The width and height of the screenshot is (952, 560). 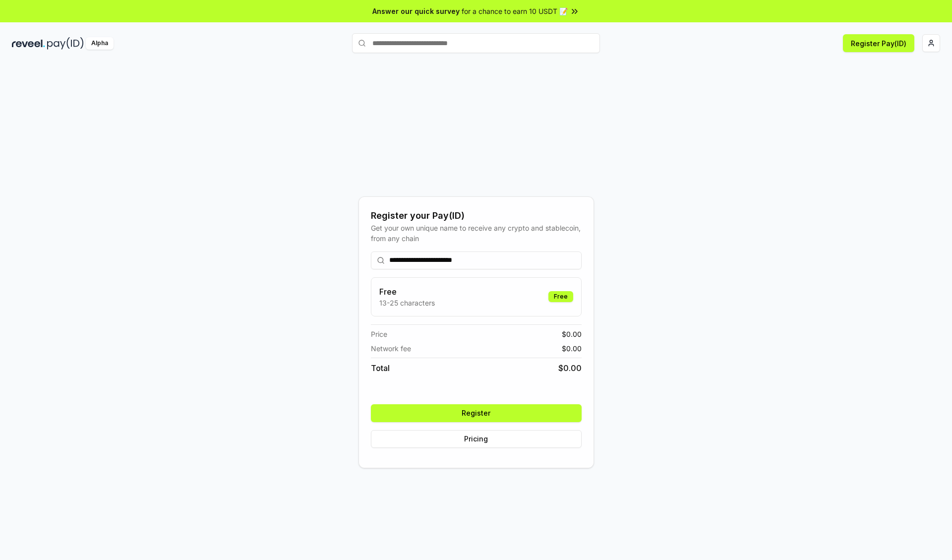 I want to click on img: pay_id, so click(x=66, y=44).